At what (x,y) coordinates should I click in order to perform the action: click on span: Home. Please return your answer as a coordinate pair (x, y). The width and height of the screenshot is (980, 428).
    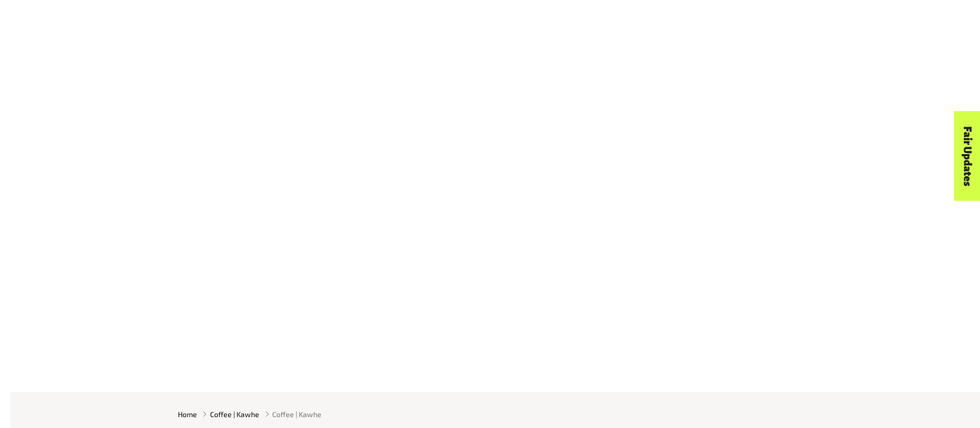
    Looking at the image, I should click on (187, 414).